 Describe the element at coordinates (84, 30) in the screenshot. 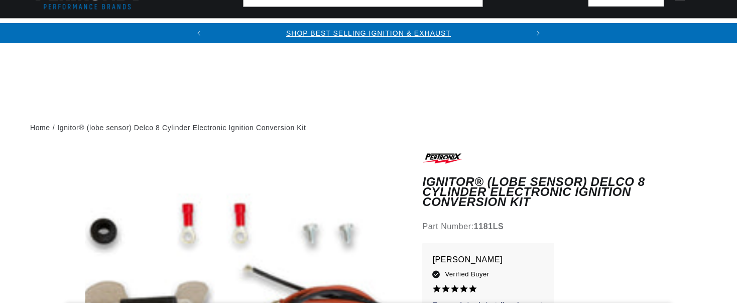

I see `summary: Ignition Conversions` at that location.